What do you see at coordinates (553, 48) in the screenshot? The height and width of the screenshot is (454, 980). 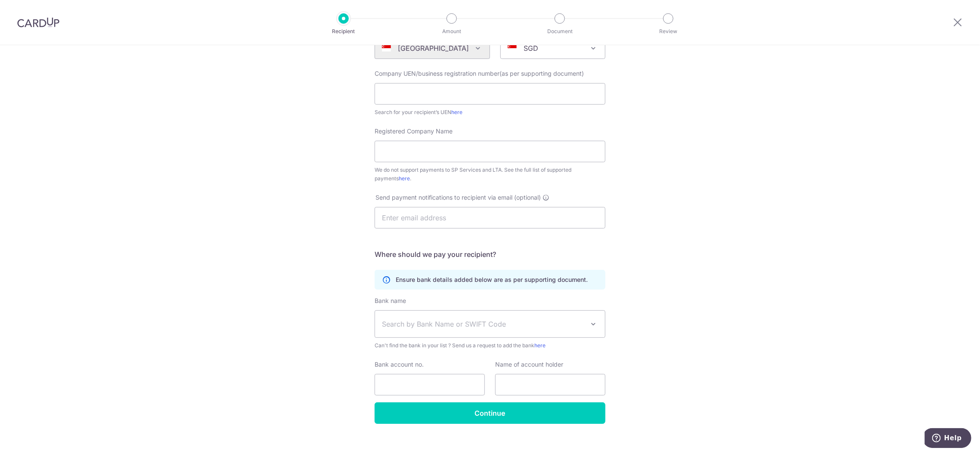 I see `span: SGD` at bounding box center [553, 48].